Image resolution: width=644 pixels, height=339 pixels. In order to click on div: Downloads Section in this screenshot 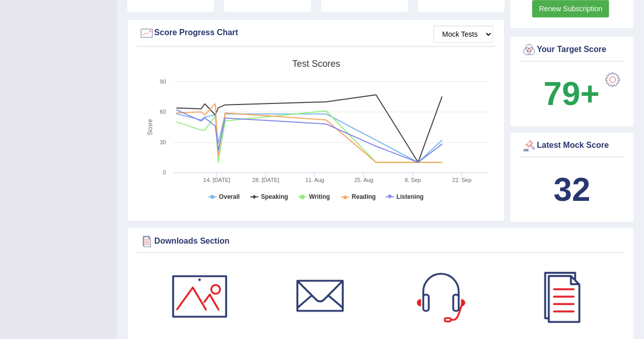, I will do `click(380, 241)`.